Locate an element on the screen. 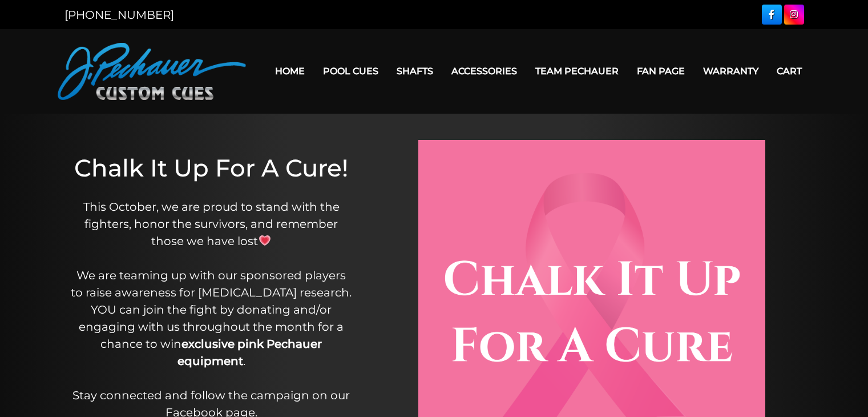  a: Team Pechauer is located at coordinates (577, 71).